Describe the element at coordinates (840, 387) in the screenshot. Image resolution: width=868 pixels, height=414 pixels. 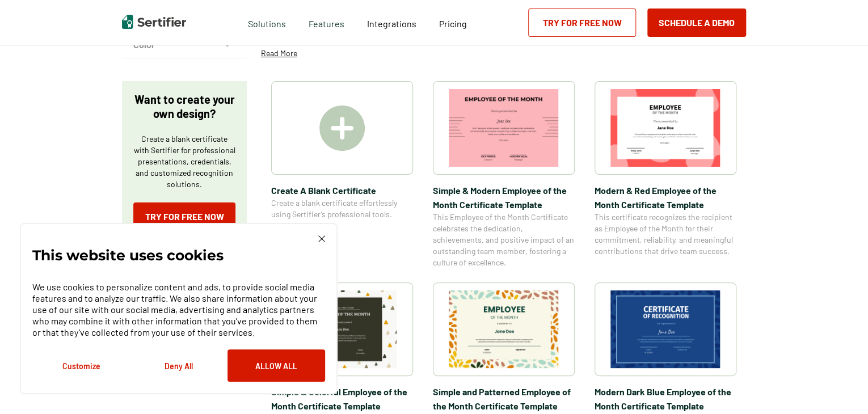
I see `div: Chat Widget` at that location.